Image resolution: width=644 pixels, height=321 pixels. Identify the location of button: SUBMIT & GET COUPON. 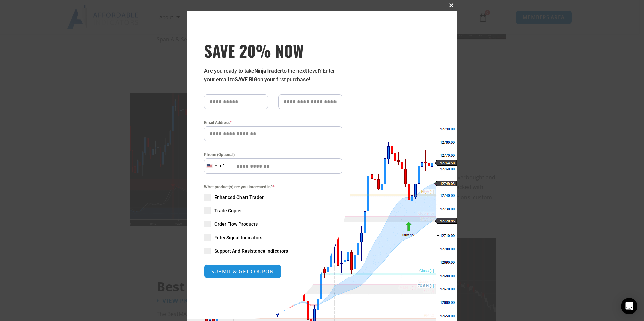
(242, 271).